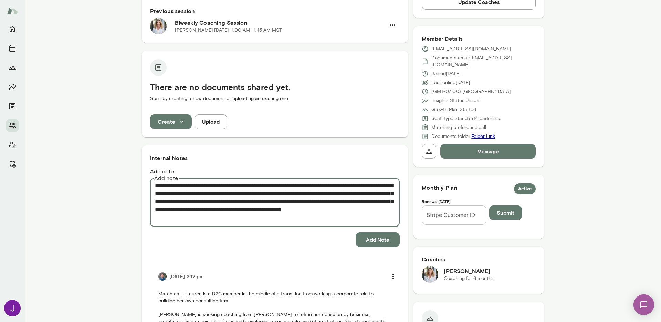 Image resolution: width=661 pixels, height=322 pixels. Describe the element at coordinates (275, 98) in the screenshot. I see `p: Start by creating a new document or uploading an existing one.` at that location.